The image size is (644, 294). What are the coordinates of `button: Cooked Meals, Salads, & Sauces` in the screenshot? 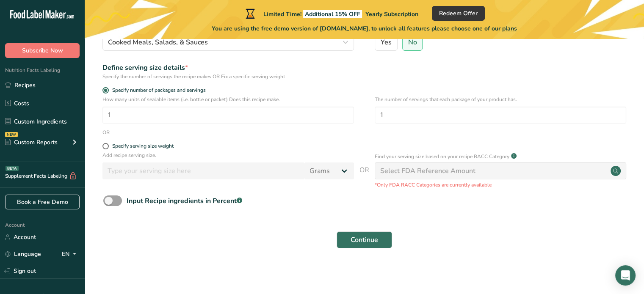 It's located at (228, 42).